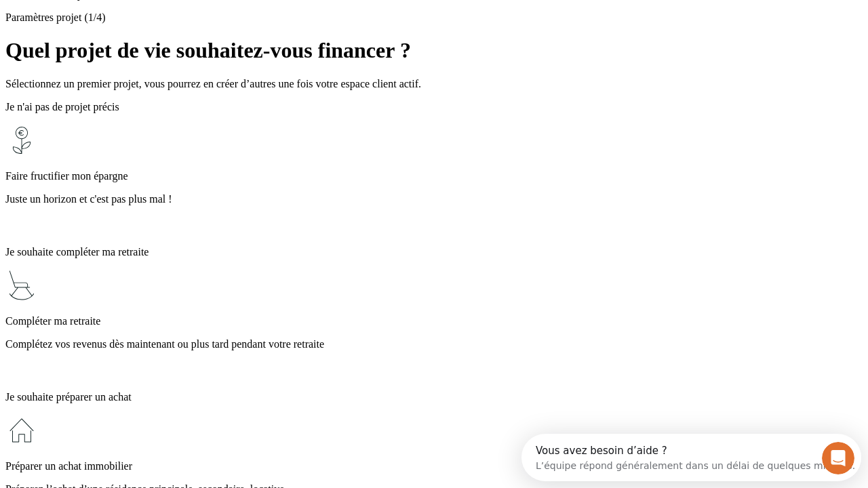 Image resolution: width=868 pixels, height=488 pixels. I want to click on p: Paramètres projet (1/4), so click(434, 17).